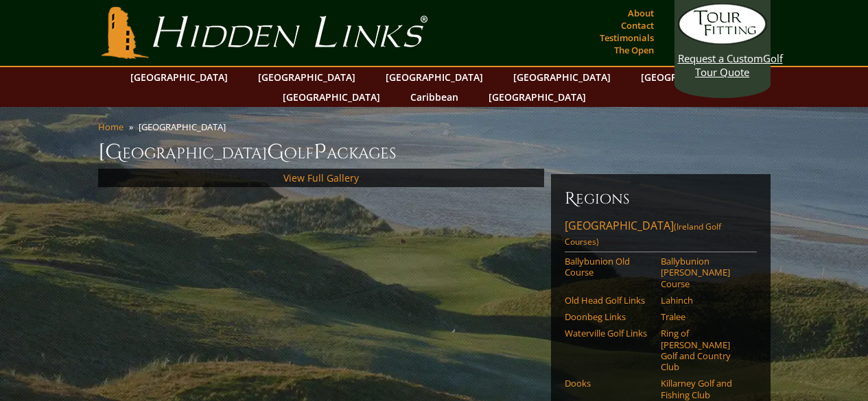  What do you see at coordinates (704, 389) in the screenshot?
I see `a: Killarney Golf and Fishing Club` at bounding box center [704, 389].